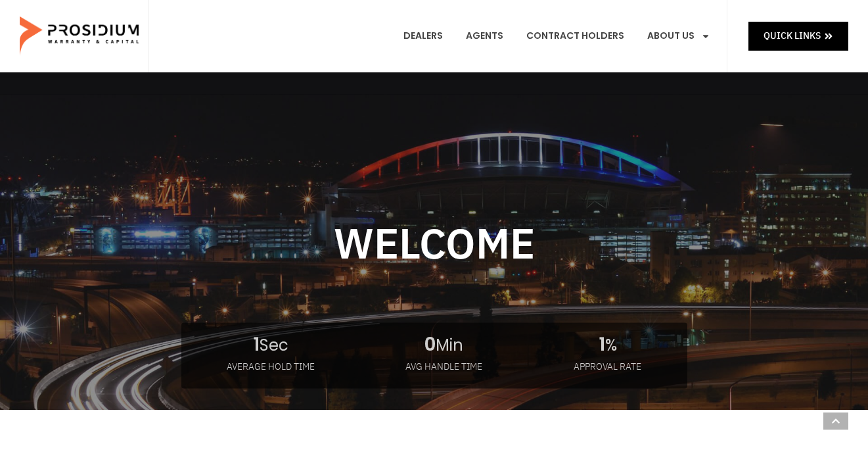  Describe the element at coordinates (679, 36) in the screenshot. I see `a: About Us` at that location.